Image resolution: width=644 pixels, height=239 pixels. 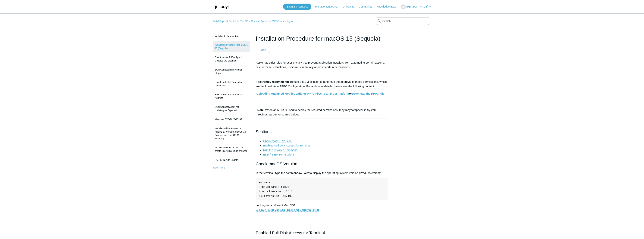 I want to click on a: Submit a Request, so click(x=297, y=6).